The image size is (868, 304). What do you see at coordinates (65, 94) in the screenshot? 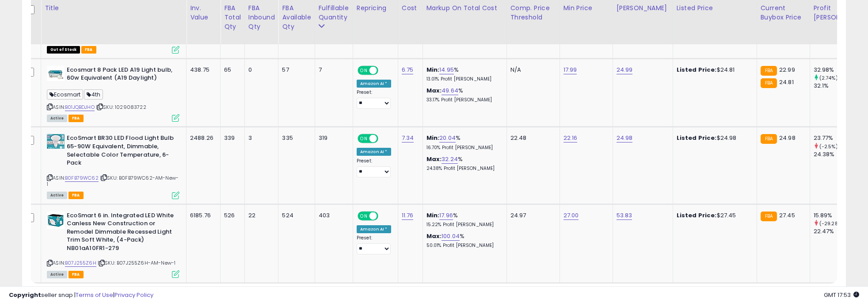
I see `span: Ecosmart` at bounding box center [65, 94].